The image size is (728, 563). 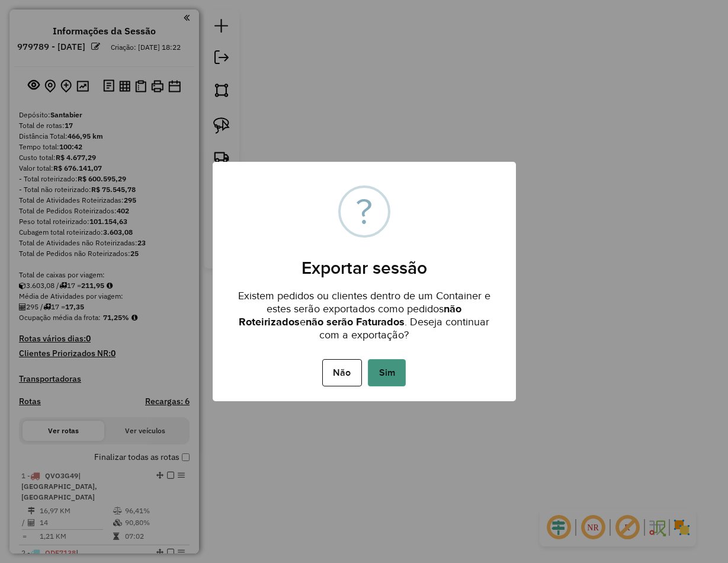 What do you see at coordinates (355, 322) in the screenshot?
I see `strong: não serão Faturados` at bounding box center [355, 322].